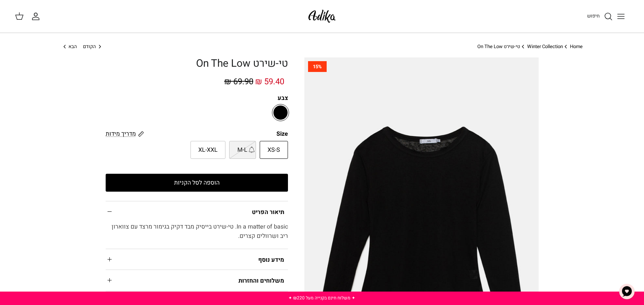 This screenshot has height=305, width=644. I want to click on button: צ'אט, so click(627, 291).